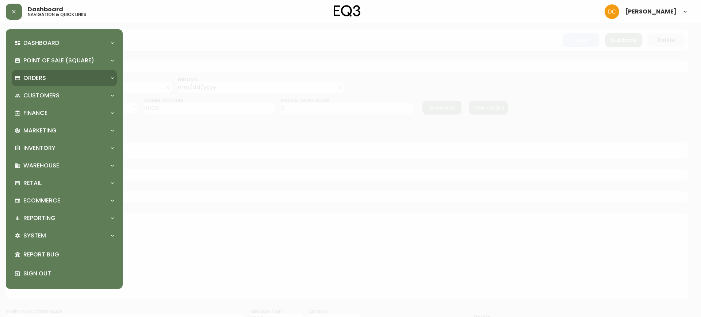 This screenshot has width=701, height=317. Describe the element at coordinates (45, 9) in the screenshot. I see `span: Dashboard` at that location.